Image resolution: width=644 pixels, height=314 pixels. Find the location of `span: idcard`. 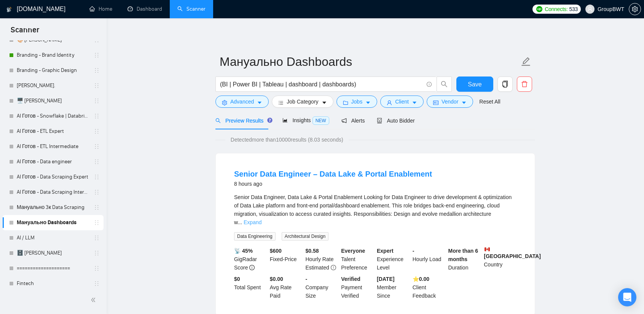

span: idcard is located at coordinates (436, 102).